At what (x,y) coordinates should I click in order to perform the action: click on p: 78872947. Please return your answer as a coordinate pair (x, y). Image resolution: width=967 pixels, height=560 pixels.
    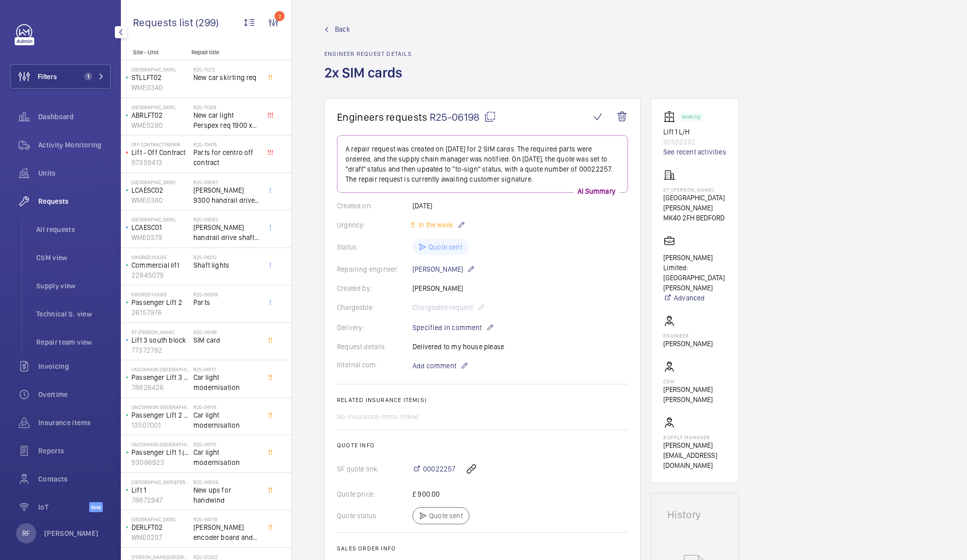
    Looking at the image, I should click on (160, 500).